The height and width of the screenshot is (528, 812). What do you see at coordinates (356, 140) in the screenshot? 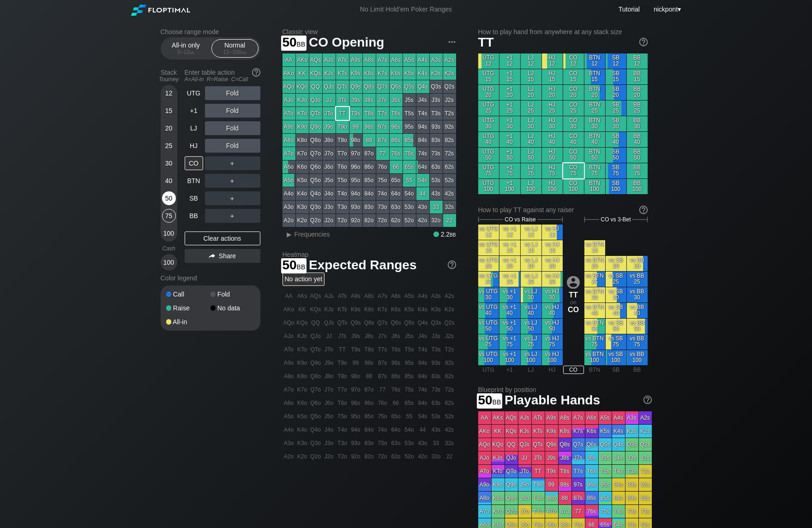
I see `div: 98o` at bounding box center [356, 140].